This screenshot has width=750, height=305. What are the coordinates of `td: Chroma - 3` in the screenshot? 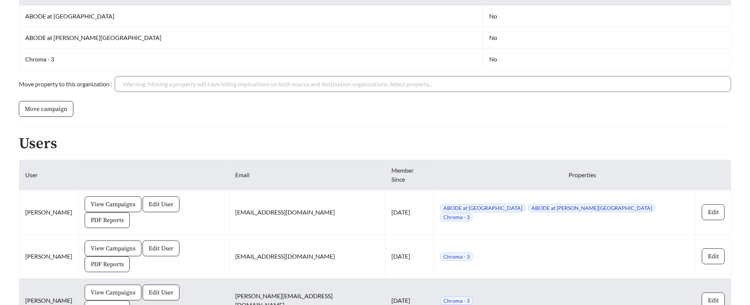 It's located at (251, 59).